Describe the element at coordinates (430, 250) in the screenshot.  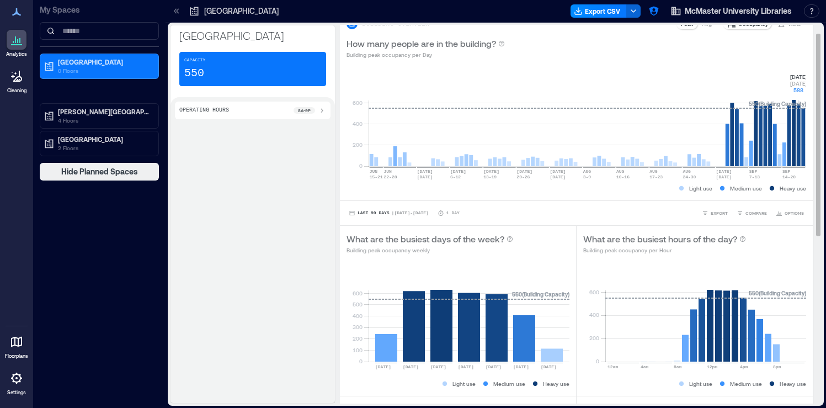
I see `p: Building peak occupancy weekly` at that location.